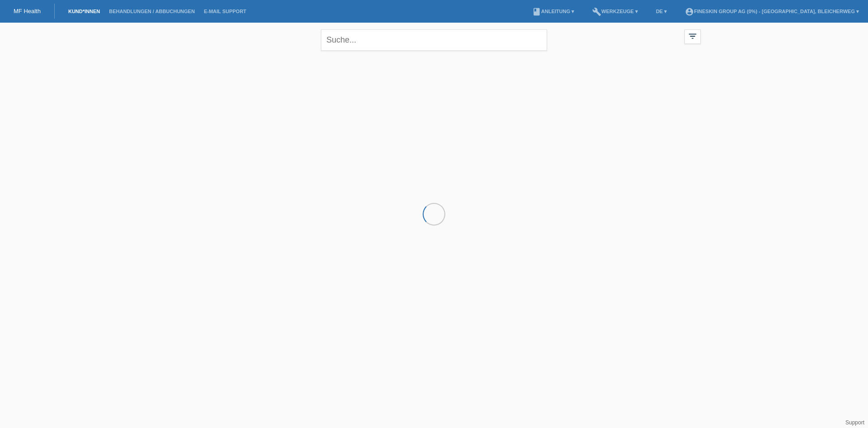 This screenshot has height=428, width=868. Describe the element at coordinates (597, 12) in the screenshot. I see `i: build` at that location.